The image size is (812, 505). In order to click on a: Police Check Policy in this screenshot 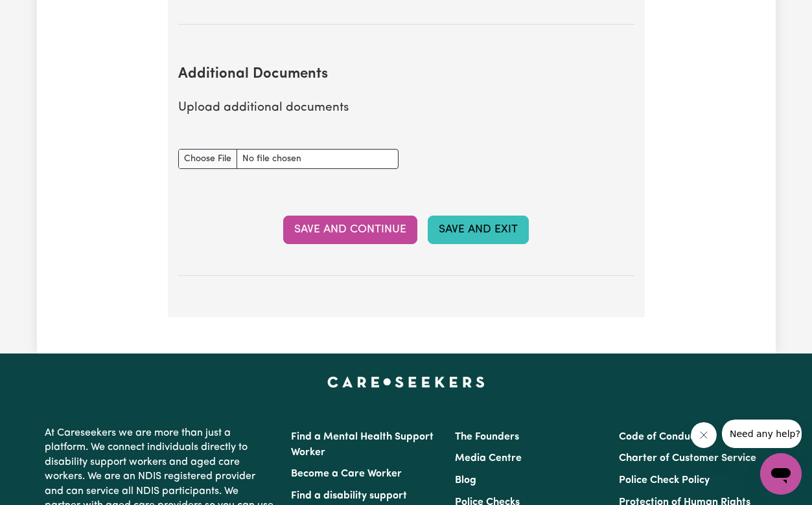, I will do `click(663, 481)`.